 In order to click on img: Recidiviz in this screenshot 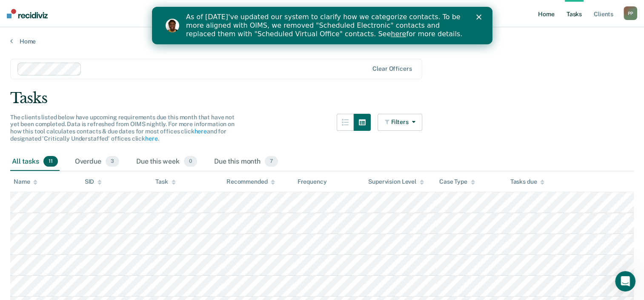, I will do `click(27, 14)`.